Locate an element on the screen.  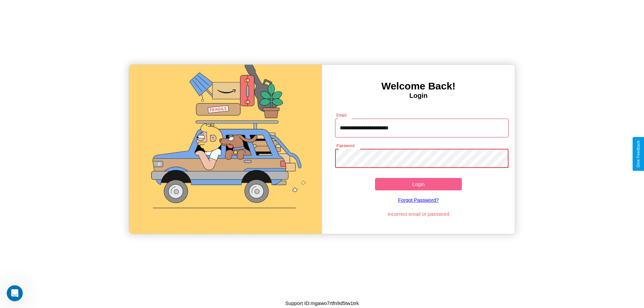
button: Login is located at coordinates (418, 184).